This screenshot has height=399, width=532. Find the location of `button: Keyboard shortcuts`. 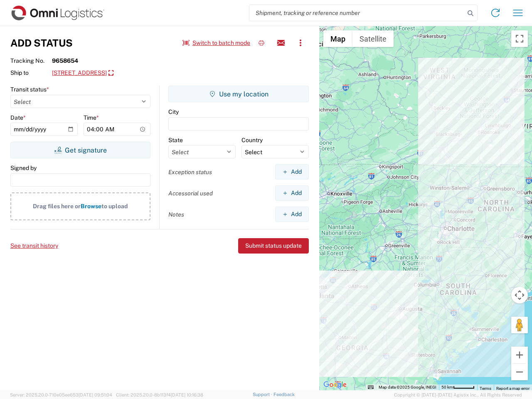

button: Keyboard shortcuts is located at coordinates (371, 387).